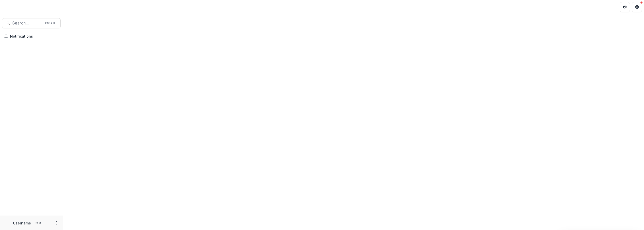 This screenshot has height=230, width=644. Describe the element at coordinates (38, 222) in the screenshot. I see `p: Role` at that location.